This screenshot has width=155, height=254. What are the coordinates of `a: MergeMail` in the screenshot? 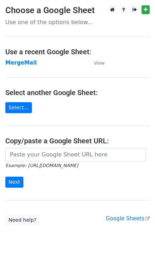 It's located at (21, 63).